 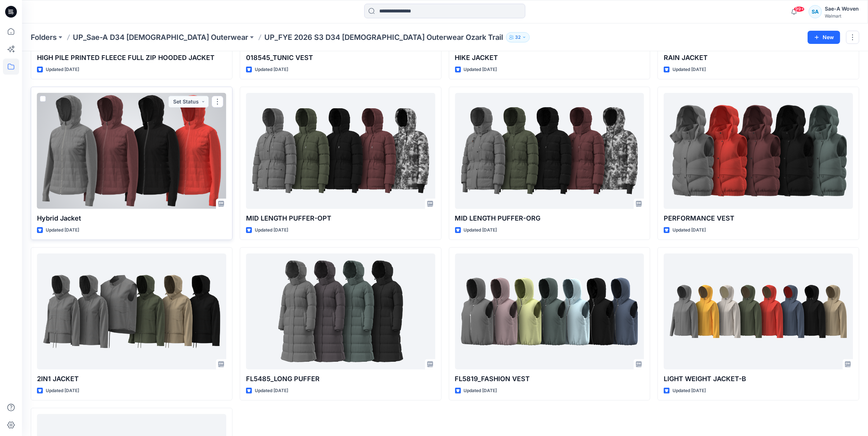 I want to click on p: RAIN JACKET, so click(x=759, y=58).